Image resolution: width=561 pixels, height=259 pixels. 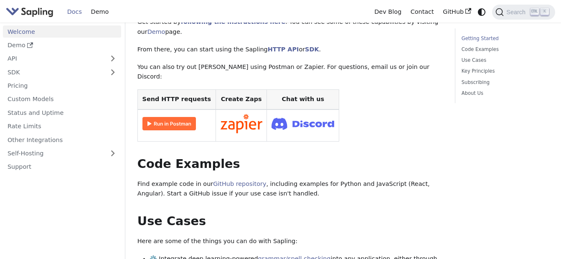 I want to click on p: Get started by . You can see some of these capabilities by visiting our page., so click(x=290, y=27).